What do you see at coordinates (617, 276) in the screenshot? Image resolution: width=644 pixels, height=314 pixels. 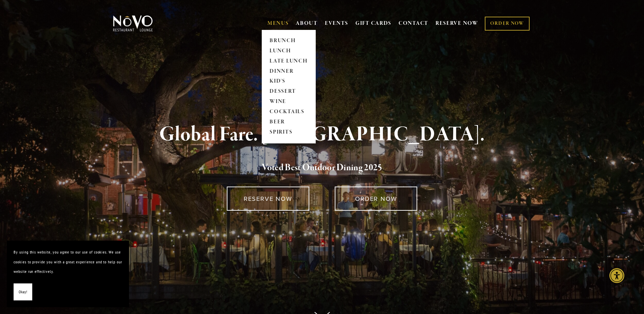 I see `div: Accessibility Menu` at bounding box center [617, 276].